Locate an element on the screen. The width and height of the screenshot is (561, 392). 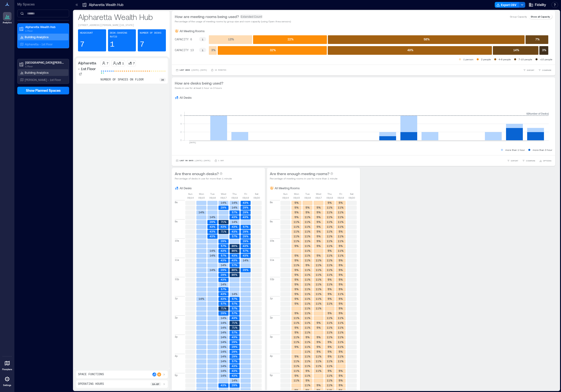
text: 71% is located at coordinates (223, 231).